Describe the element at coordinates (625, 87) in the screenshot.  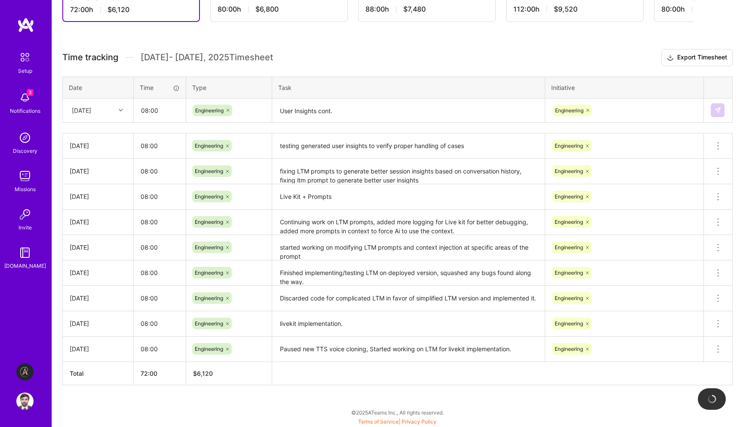
I see `div: Initiative` at that location.